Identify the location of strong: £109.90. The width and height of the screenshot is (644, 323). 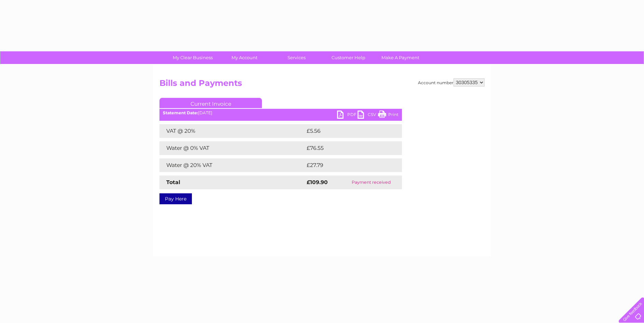
(317, 182).